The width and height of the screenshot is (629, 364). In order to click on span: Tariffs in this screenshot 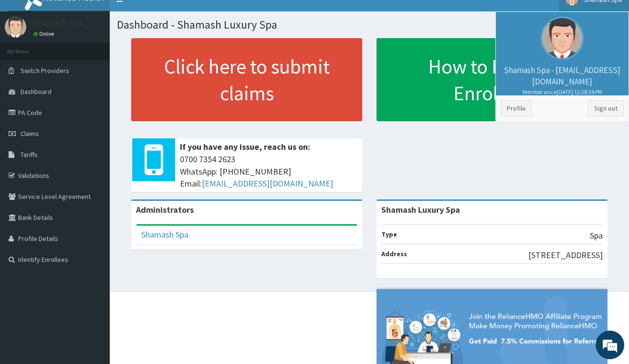, I will do `click(29, 155)`.